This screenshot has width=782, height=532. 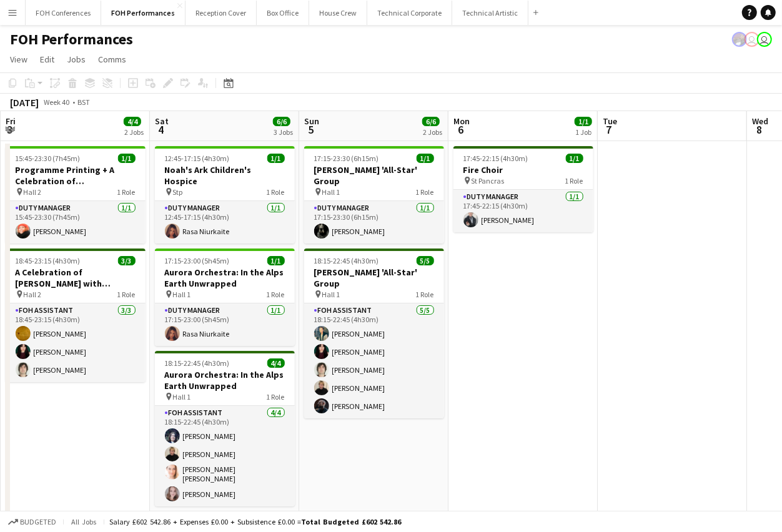 I want to click on button: Technical Artistic, so click(x=490, y=12).